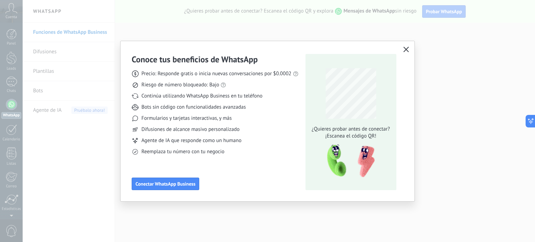  Describe the element at coordinates (180, 85) in the screenshot. I see `span: Riesgo de número bloqueado: Bajo` at that location.